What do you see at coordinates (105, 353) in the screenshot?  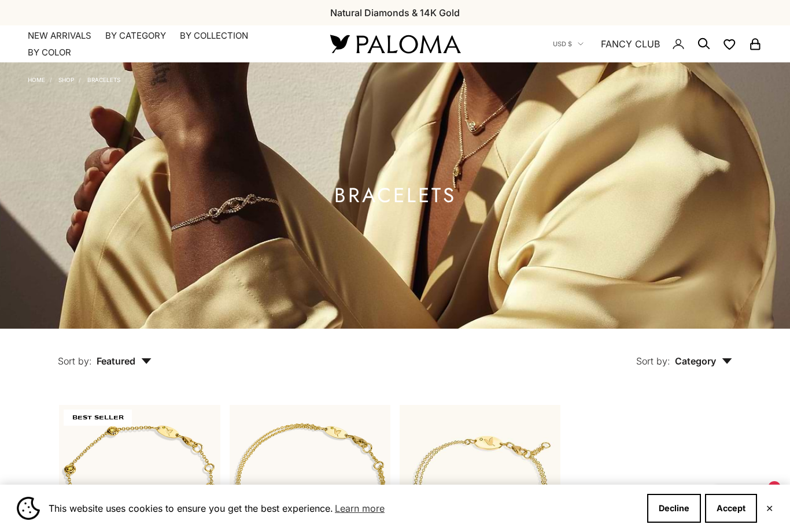 I see `button: Sort by: Featured` at bounding box center [105, 353].